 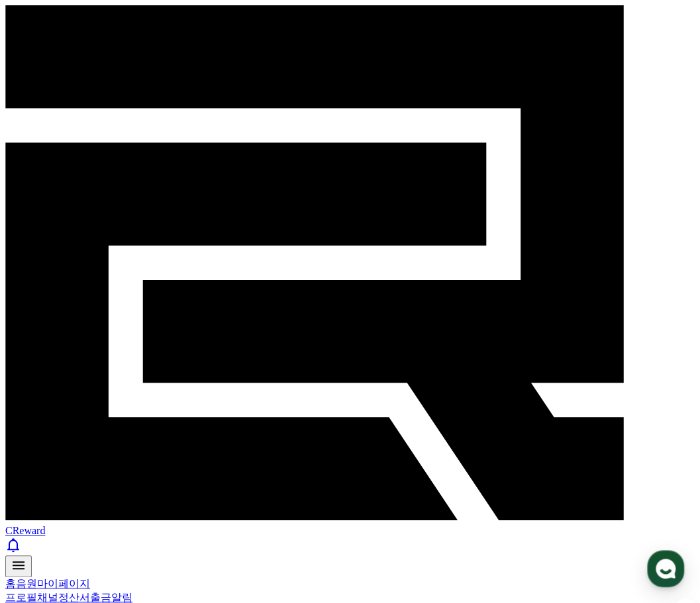 I want to click on span: 홈, so click(x=46, y=444).